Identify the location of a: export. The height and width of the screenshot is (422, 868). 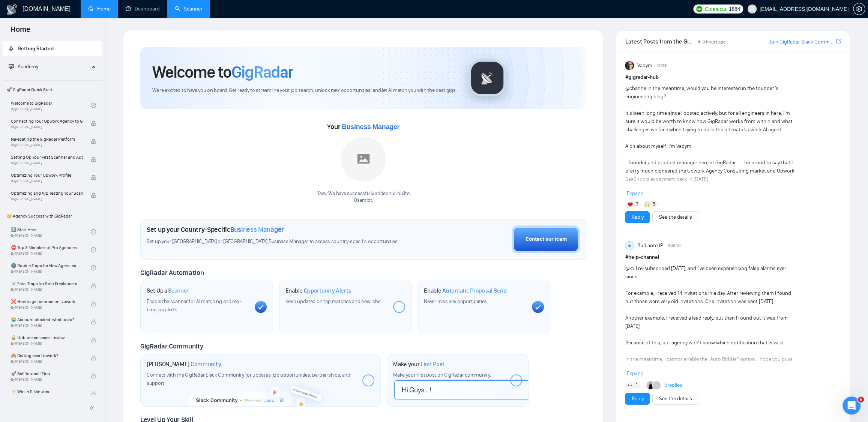
(839, 41).